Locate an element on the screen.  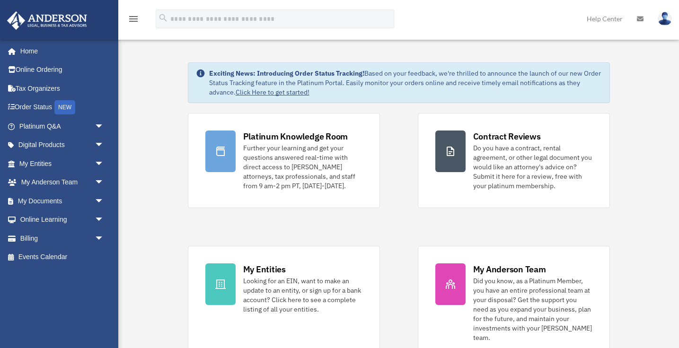
img: Anderson Advisors Platinum Portal is located at coordinates (47, 20).